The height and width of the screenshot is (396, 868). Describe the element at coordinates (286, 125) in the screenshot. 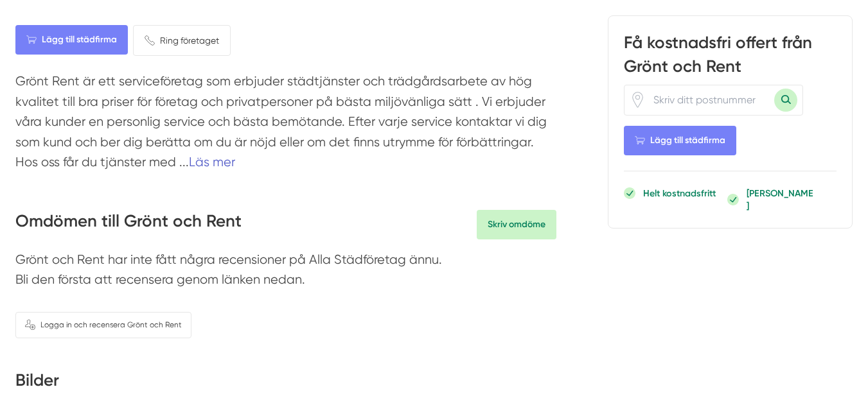

I see `p: Grönt Rent är ett serviceföretag som erbjuder städtjänster och trädgårdsarbete av hög kvalitet ti...` at that location.